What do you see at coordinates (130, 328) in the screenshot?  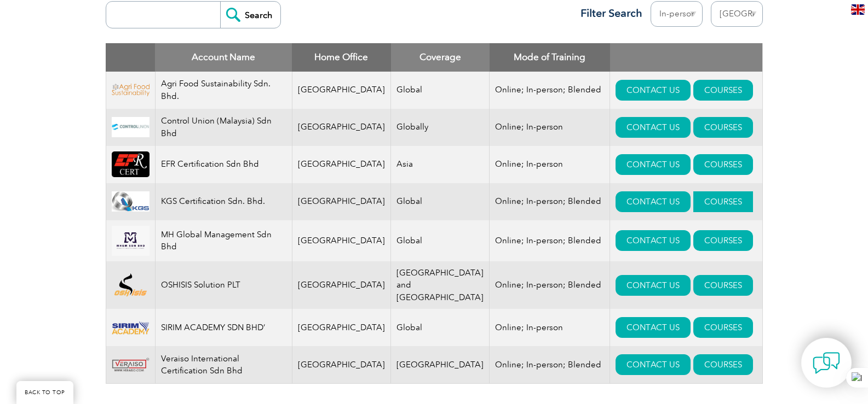 I see `img: f84611a7-a145-ee11-be6e-000d3ae1a22b-logo.png` at bounding box center [130, 328].